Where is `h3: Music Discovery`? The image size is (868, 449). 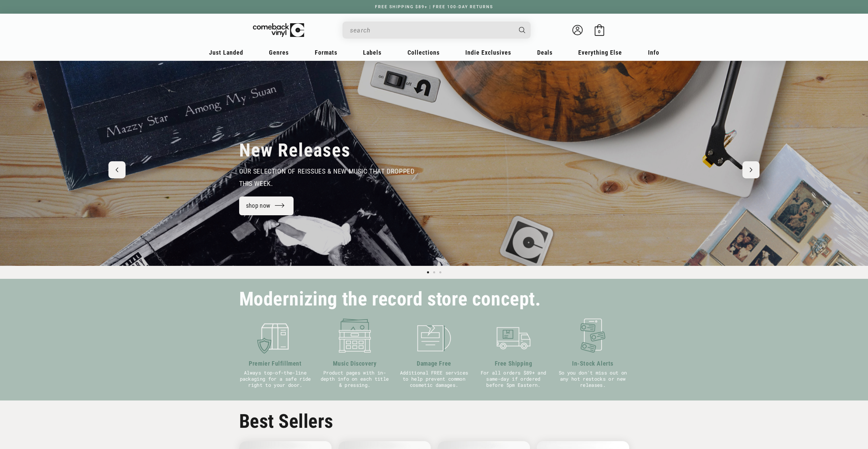
h3: Music Discovery is located at coordinates (355, 363).